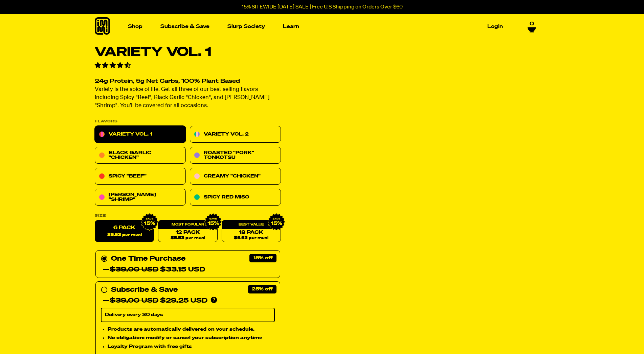 This screenshot has width=644, height=354. Describe the element at coordinates (251, 231) in the screenshot. I see `a: 18 Pack$5.53 per meal` at that location.